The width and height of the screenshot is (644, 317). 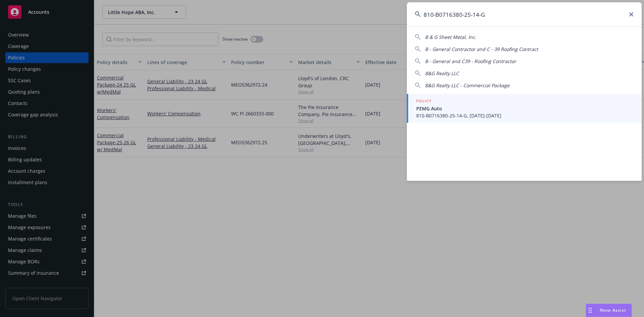 I want to click on span: B&G Realty LLC, so click(x=442, y=73).